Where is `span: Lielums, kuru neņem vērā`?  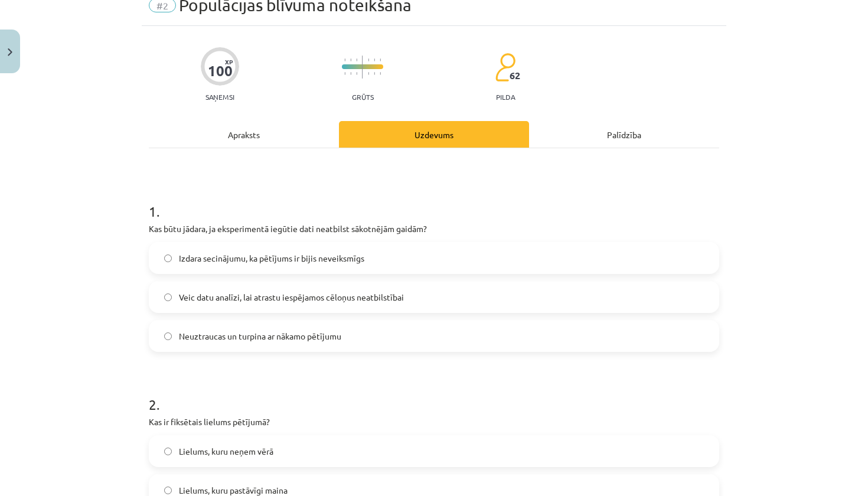
span: Lielums, kuru neņem vērā is located at coordinates (226, 451).